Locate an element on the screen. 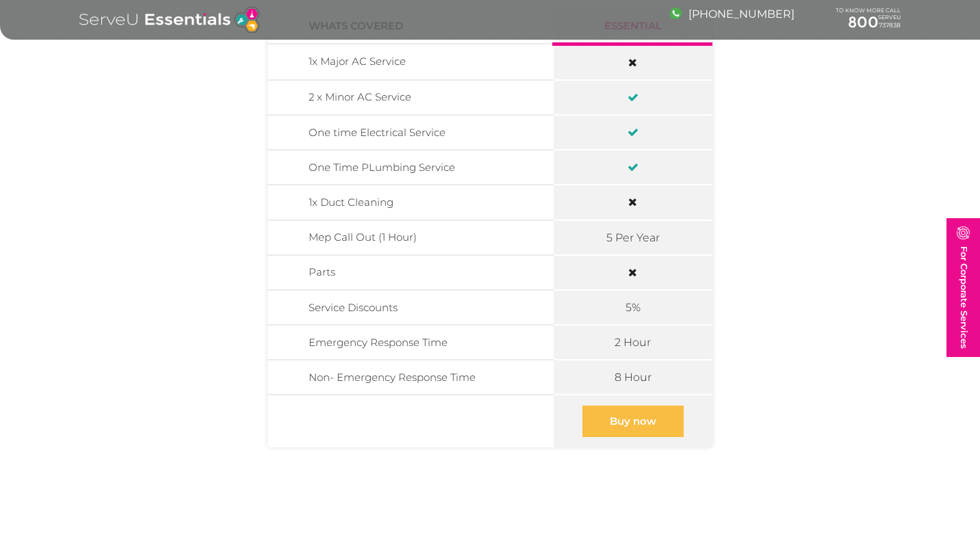  td: 1x Duct Cleaning is located at coordinates (410, 202).